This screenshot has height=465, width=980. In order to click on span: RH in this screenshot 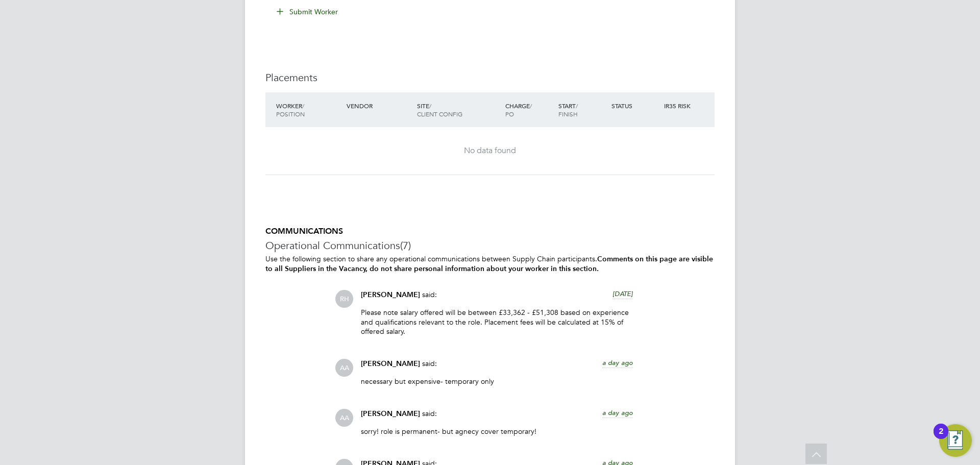, I will do `click(344, 298)`.